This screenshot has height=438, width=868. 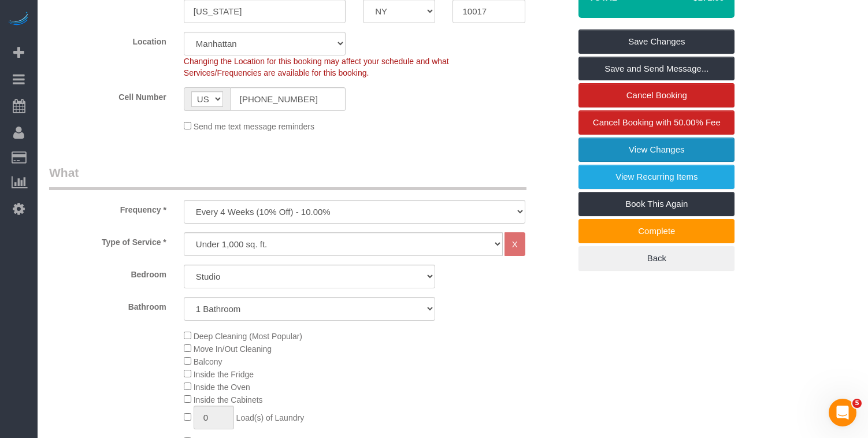 What do you see at coordinates (656, 42) in the screenshot?
I see `a: Save Changes` at bounding box center [656, 42].